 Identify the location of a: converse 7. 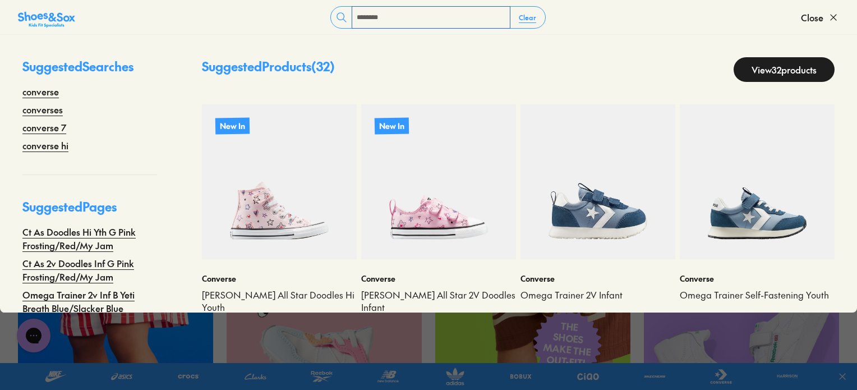
(44, 127).